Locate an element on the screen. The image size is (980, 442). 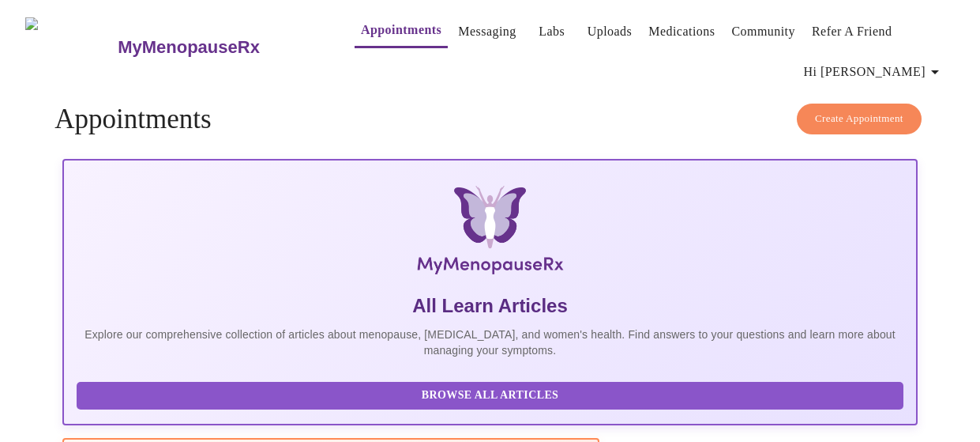
a: Appointments is located at coordinates (401, 30).